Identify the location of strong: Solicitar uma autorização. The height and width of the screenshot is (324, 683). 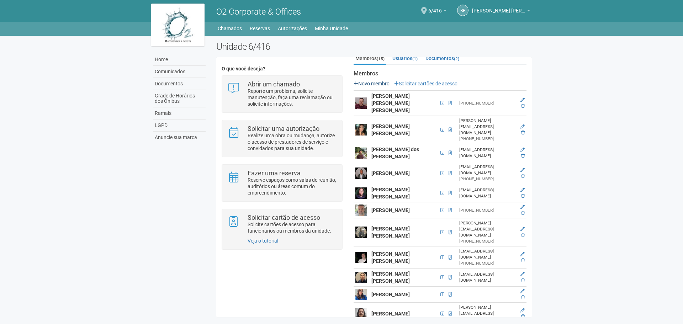
(284, 128).